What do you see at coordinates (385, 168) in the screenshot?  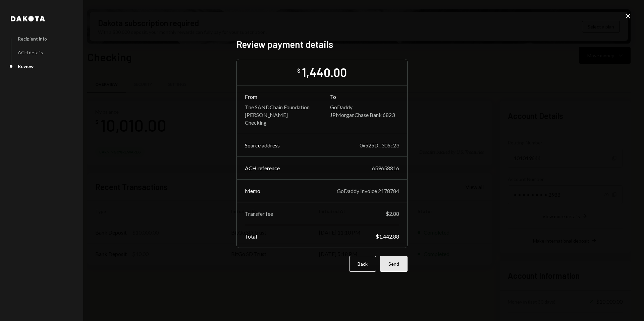 I see `div: 659658816` at bounding box center [385, 168].